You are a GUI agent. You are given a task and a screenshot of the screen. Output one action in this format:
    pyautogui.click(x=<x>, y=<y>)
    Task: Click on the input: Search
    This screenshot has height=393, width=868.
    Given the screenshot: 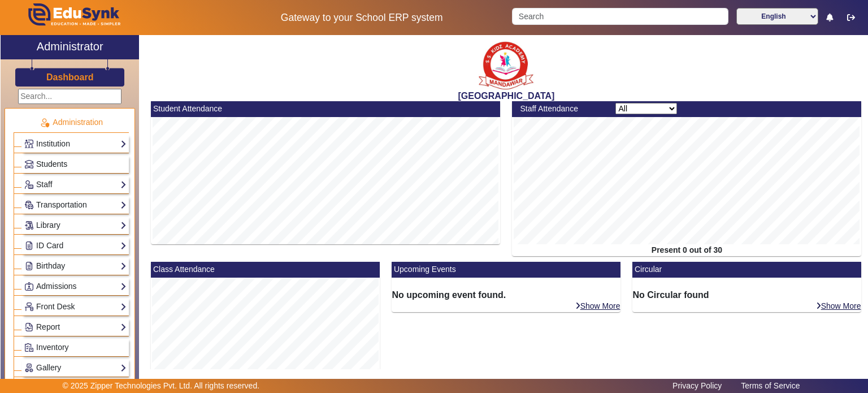 What is the action you would take?
    pyautogui.click(x=620, y=16)
    